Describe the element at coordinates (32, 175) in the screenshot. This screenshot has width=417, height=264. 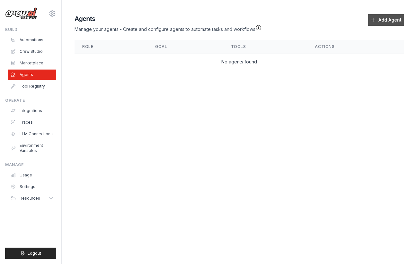
I see `a: Usage` at that location.